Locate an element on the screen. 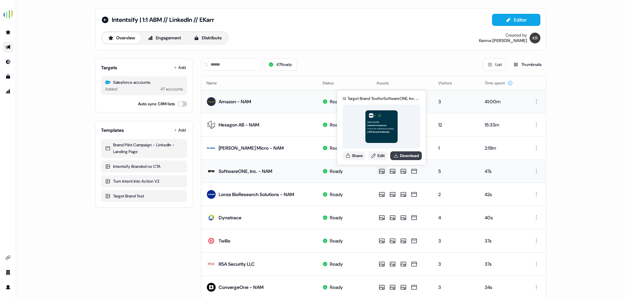 The image size is (625, 298). button: Time spent is located at coordinates (499, 83).